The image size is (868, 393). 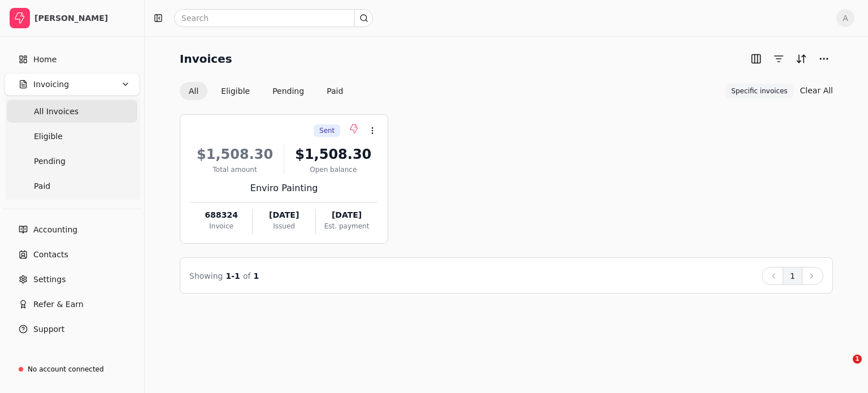 What do you see at coordinates (234, 170) in the screenshot?
I see `div: Total amount` at bounding box center [234, 170].